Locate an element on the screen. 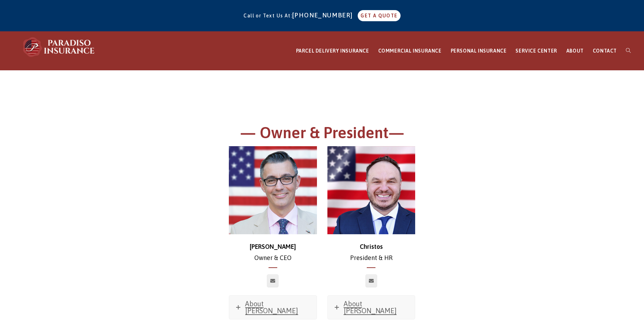 This screenshot has height=331, width=644. span: SERVICE CENTER is located at coordinates (536, 51).